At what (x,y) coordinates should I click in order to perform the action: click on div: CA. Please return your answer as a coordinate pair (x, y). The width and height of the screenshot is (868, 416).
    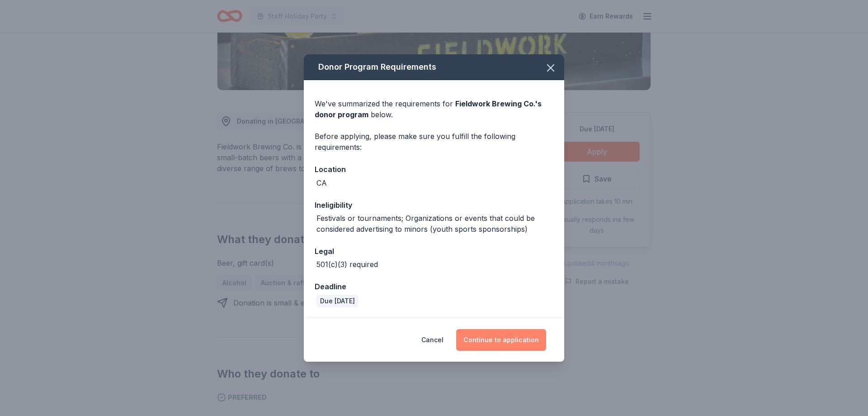
    Looking at the image, I should click on (321, 183).